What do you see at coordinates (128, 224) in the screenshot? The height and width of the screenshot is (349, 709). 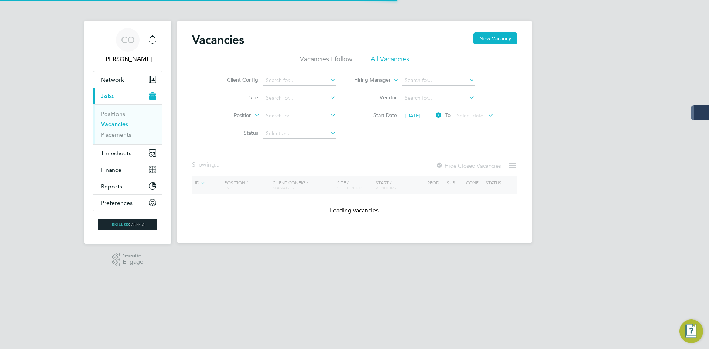 I see `img: skilledcareers-logo-retina.png` at bounding box center [128, 224].